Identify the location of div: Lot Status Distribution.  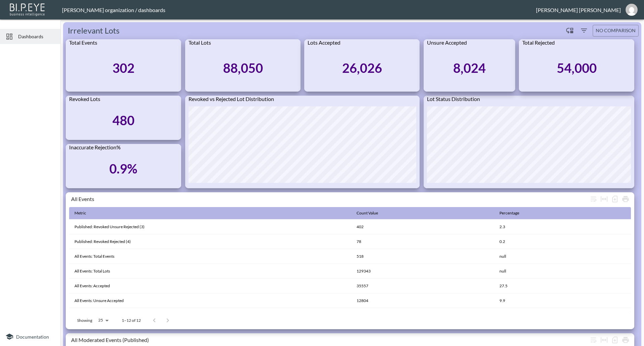
(529, 101).